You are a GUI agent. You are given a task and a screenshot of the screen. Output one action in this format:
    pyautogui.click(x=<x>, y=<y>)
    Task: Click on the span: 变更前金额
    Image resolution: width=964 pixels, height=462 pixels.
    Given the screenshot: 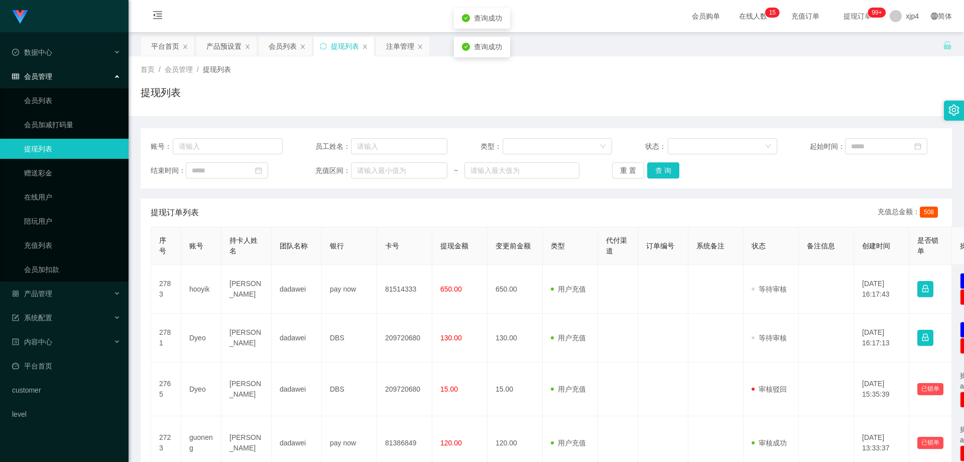 What is the action you would take?
    pyautogui.click(x=513, y=246)
    